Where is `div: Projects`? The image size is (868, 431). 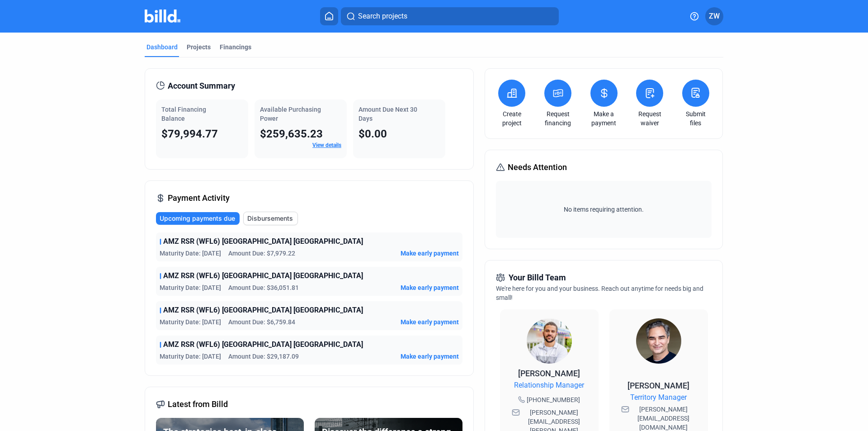
div: Projects is located at coordinates (198, 47).